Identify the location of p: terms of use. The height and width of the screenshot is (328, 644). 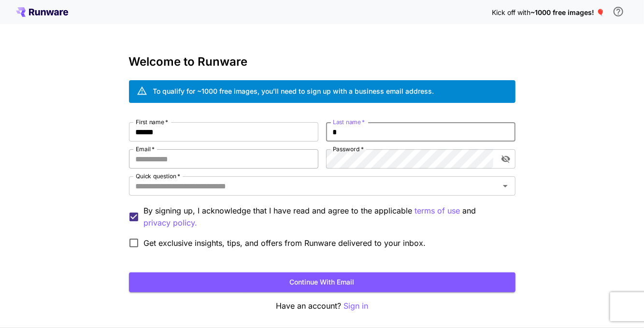
(438, 210).